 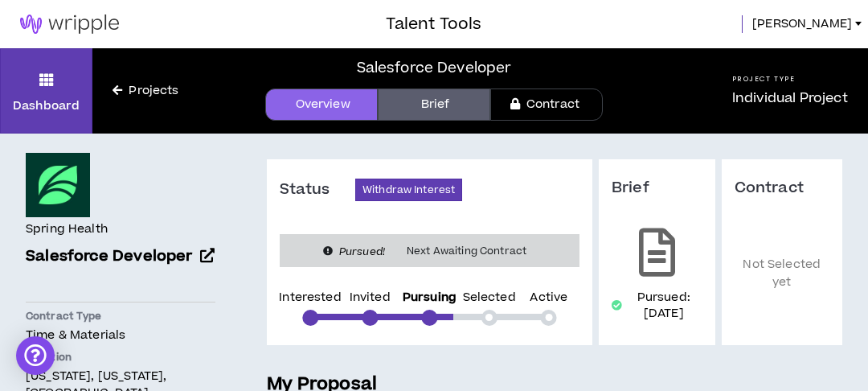 What do you see at coordinates (321, 105) in the screenshot?
I see `a: Overview` at bounding box center [321, 105].